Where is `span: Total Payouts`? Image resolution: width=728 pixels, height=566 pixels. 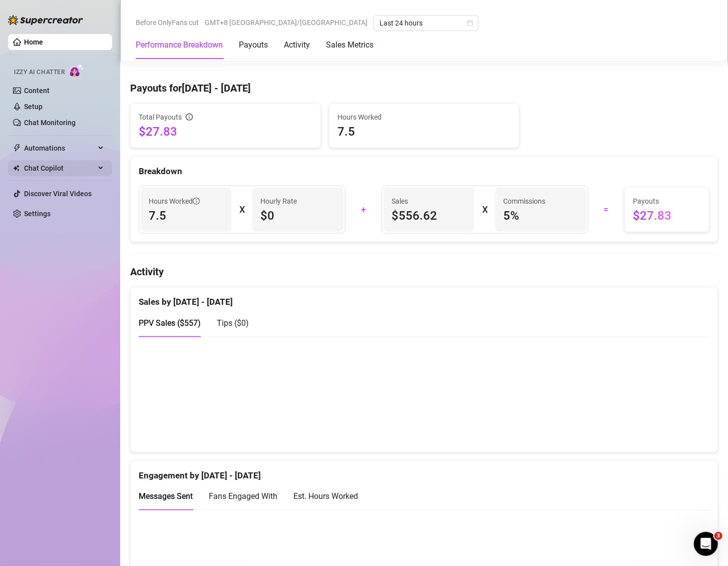 span: Total Payouts is located at coordinates (160, 117).